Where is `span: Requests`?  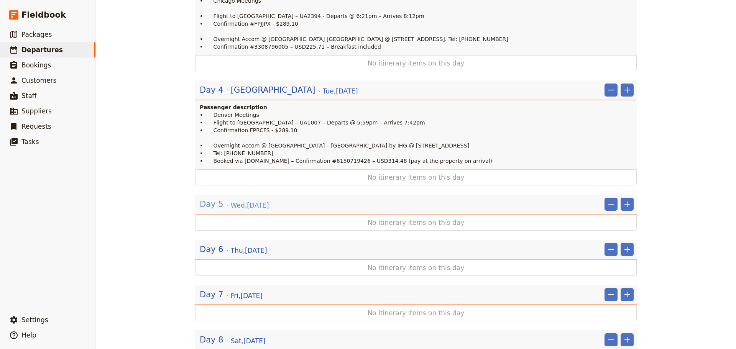 span: Requests is located at coordinates (36, 126).